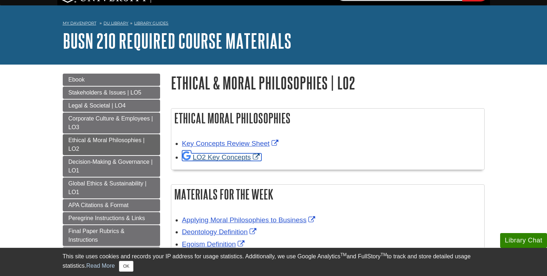 The height and width of the screenshot is (276, 547). I want to click on div: This site uses cookies and records your IP address for usage statistics. Additionally, we use Goo..., so click(274, 262).